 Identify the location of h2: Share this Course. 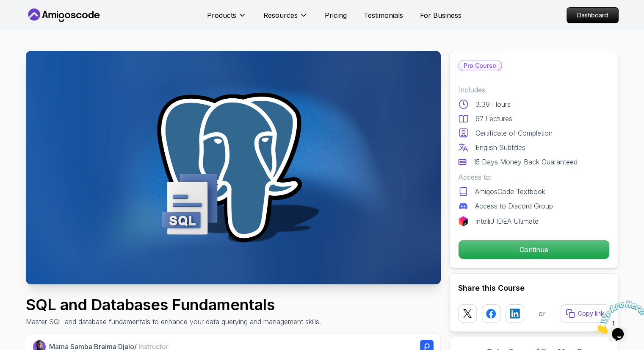
(534, 288).